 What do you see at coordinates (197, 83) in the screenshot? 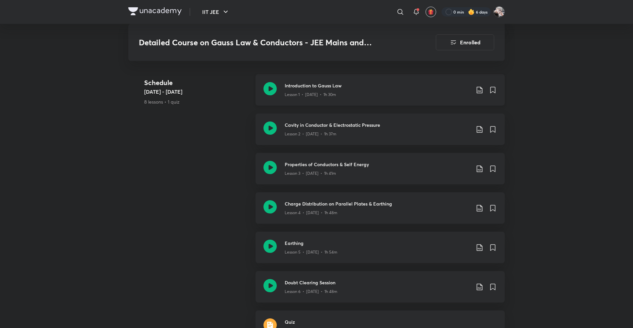
I see `h4: Schedule` at bounding box center [197, 83].